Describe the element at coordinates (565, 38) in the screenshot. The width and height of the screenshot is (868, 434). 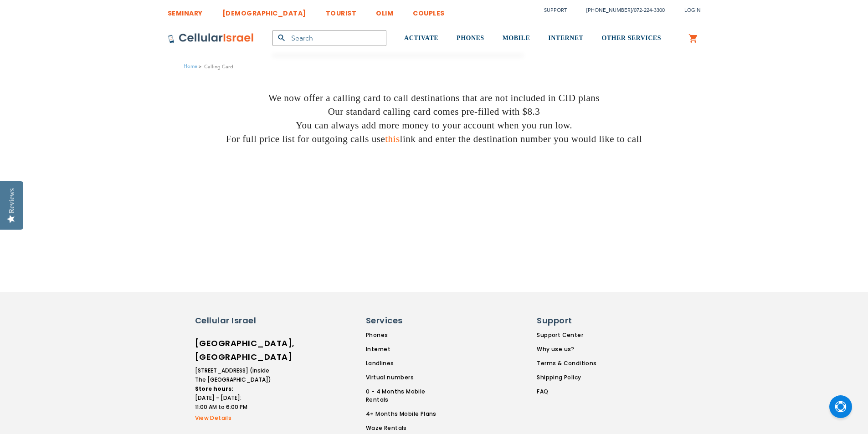
I see `span: INTERNET` at that location.